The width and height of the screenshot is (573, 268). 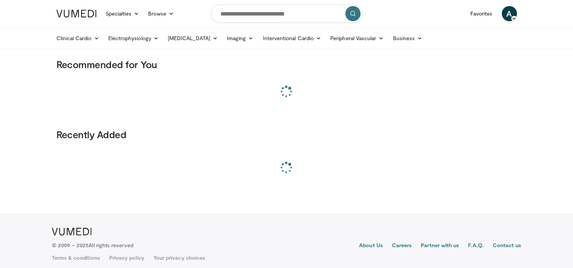 I want to click on a: Your privacy choices, so click(x=179, y=258).